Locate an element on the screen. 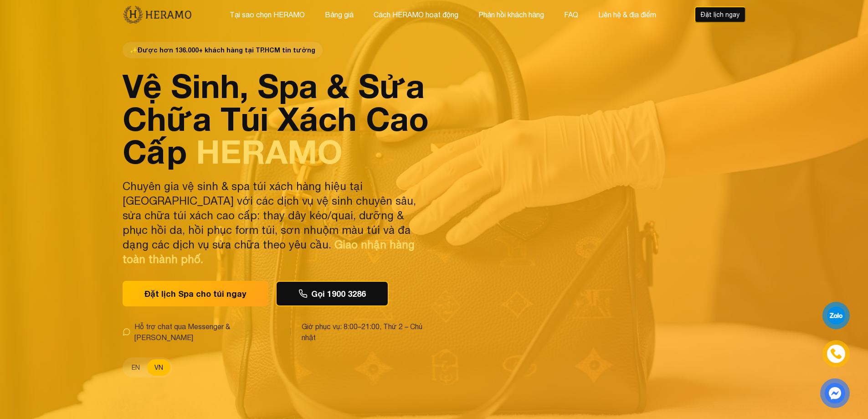 Image resolution: width=868 pixels, height=419 pixels. a: phone-icon is located at coordinates (836, 354).